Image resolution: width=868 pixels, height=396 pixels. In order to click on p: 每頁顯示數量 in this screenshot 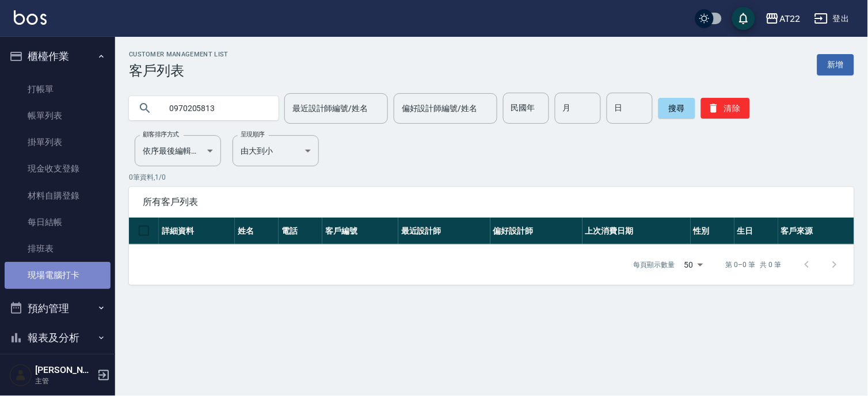, I will do `click(654, 265)`.